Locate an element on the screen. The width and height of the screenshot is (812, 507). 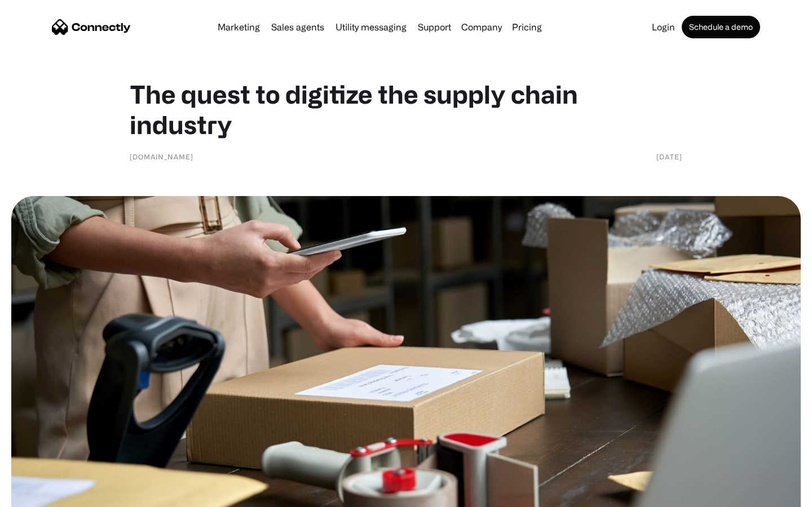
a: Support is located at coordinates (434, 27).